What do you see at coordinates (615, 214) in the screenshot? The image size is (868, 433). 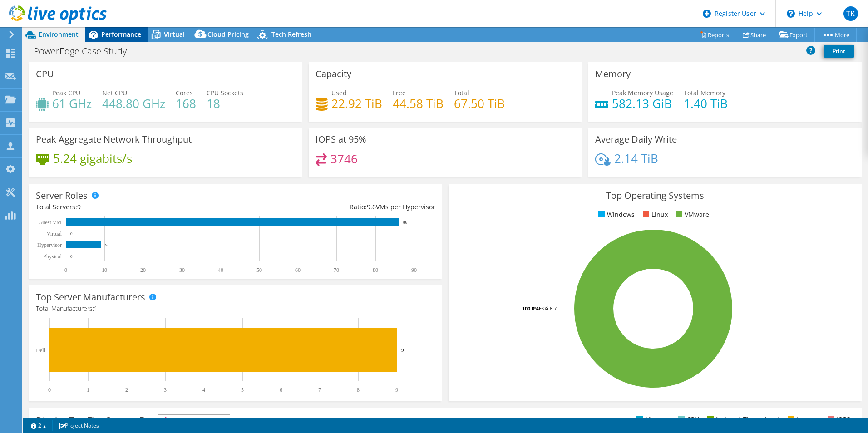 I see `li: Windows` at bounding box center [615, 214].